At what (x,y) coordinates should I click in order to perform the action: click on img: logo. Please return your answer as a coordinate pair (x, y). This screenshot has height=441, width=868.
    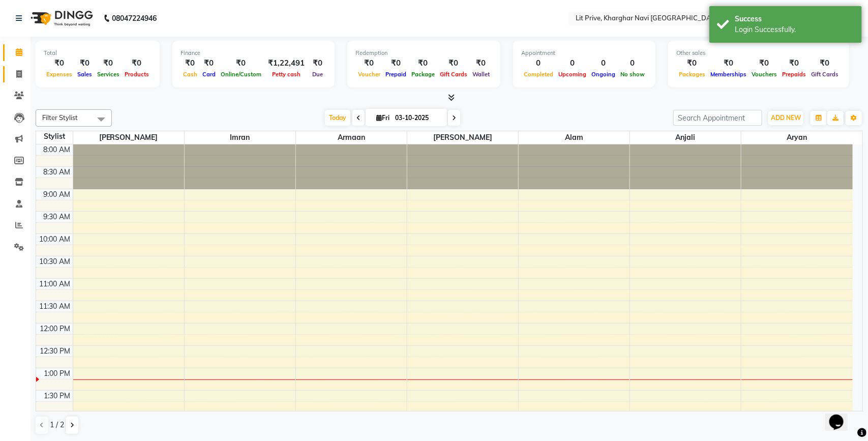
    Looking at the image, I should click on (60, 18).